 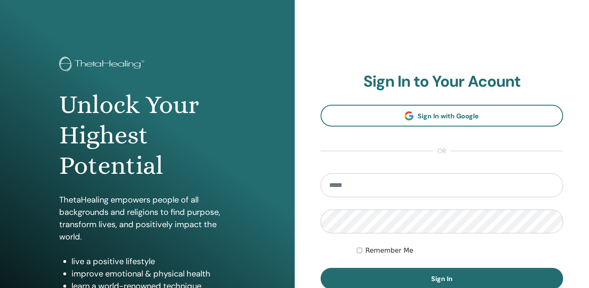 What do you see at coordinates (442, 279) in the screenshot?
I see `span: Sign In` at bounding box center [442, 279].